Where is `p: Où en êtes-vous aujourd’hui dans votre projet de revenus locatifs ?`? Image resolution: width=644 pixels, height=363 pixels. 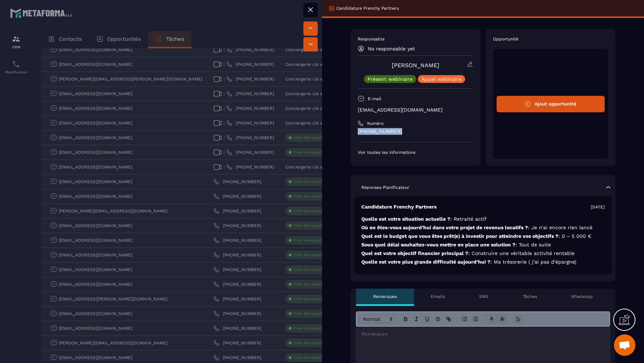
p: Où en êtes-vous aujourd’hui dans votre projet de revenus locatifs ? is located at coordinates (483, 228).